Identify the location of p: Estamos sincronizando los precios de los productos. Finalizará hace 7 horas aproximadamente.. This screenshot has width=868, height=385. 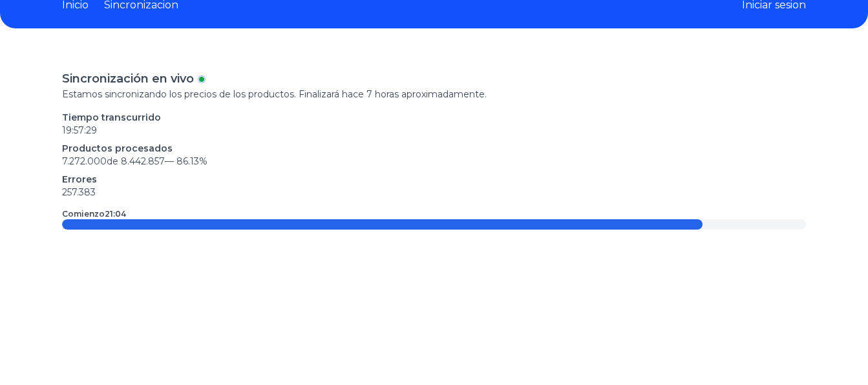
(434, 94).